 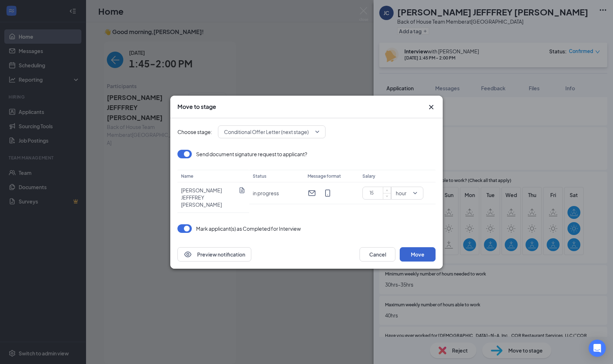 What do you see at coordinates (401, 193) in the screenshot?
I see `span: hour` at bounding box center [401, 193].